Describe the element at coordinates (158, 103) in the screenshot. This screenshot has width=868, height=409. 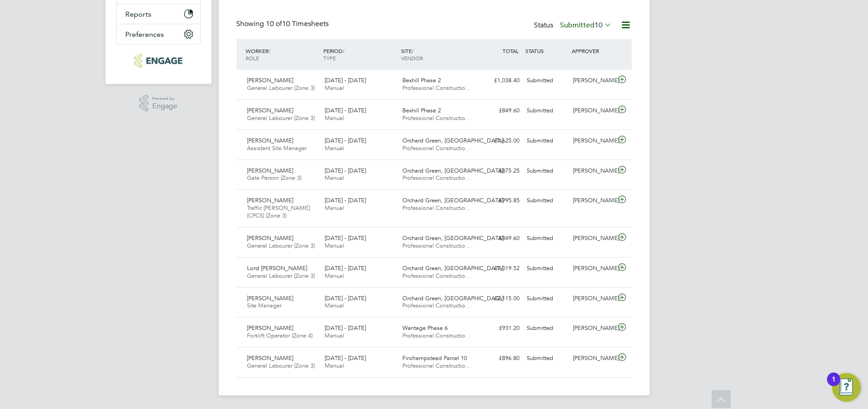
I see `a: Powered byEngage` at that location.